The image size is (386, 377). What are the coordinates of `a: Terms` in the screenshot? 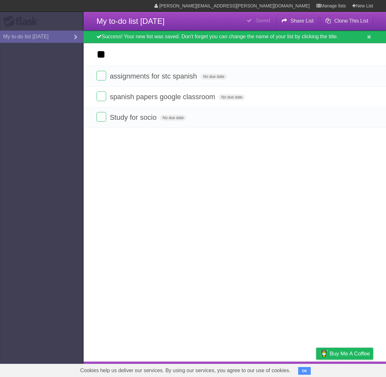 It's located at (293, 369).